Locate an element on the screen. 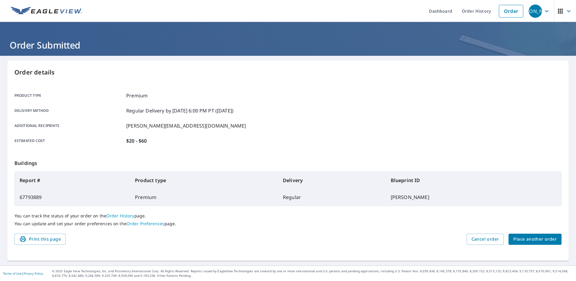 This screenshot has width=576, height=281. button: Place another order is located at coordinates (535, 239).